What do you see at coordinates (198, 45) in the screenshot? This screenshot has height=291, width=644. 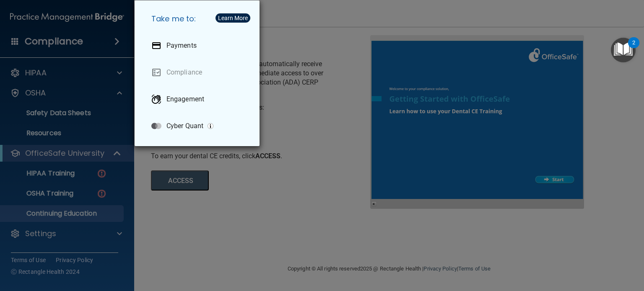 I see `a: Payments` at bounding box center [198, 45].